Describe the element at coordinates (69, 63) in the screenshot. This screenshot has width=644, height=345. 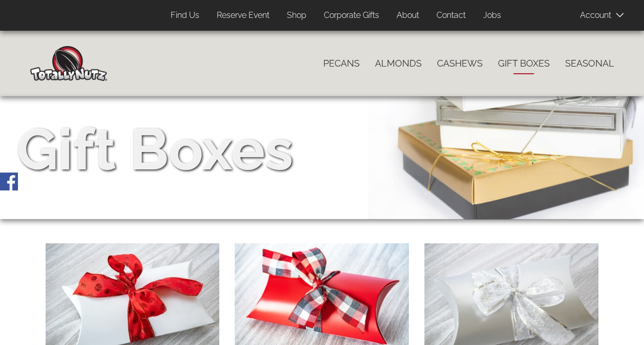
I see `img: Home` at that location.